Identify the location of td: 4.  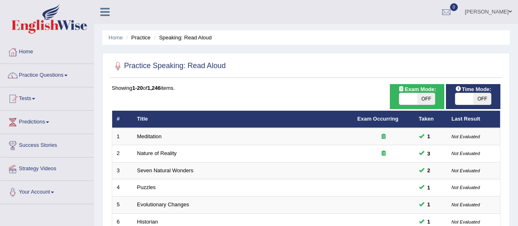
(122, 187).